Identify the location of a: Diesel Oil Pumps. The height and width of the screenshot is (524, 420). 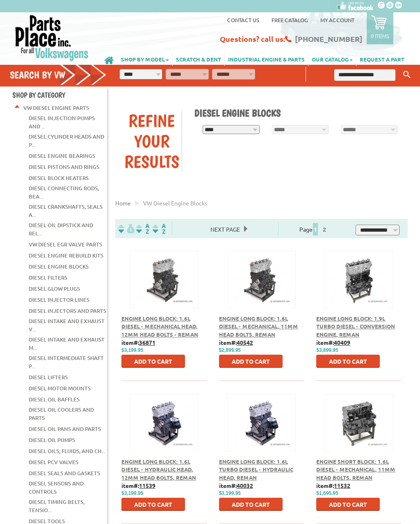
(52, 440).